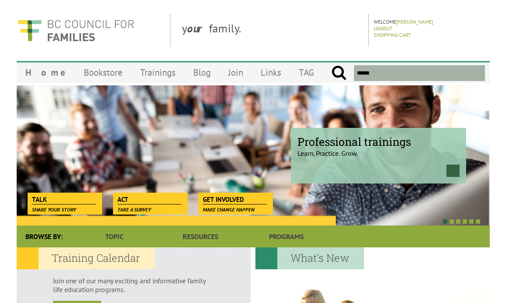 The width and height of the screenshot is (506, 303). What do you see at coordinates (379, 142) in the screenshot?
I see `span: Professional trainings` at bounding box center [379, 142].